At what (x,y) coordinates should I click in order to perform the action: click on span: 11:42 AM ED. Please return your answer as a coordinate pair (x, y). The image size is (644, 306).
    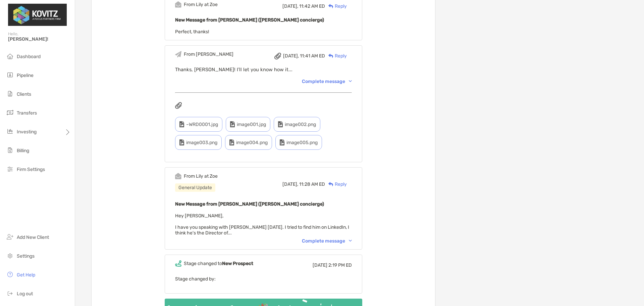
    Looking at the image, I should click on (312, 6).